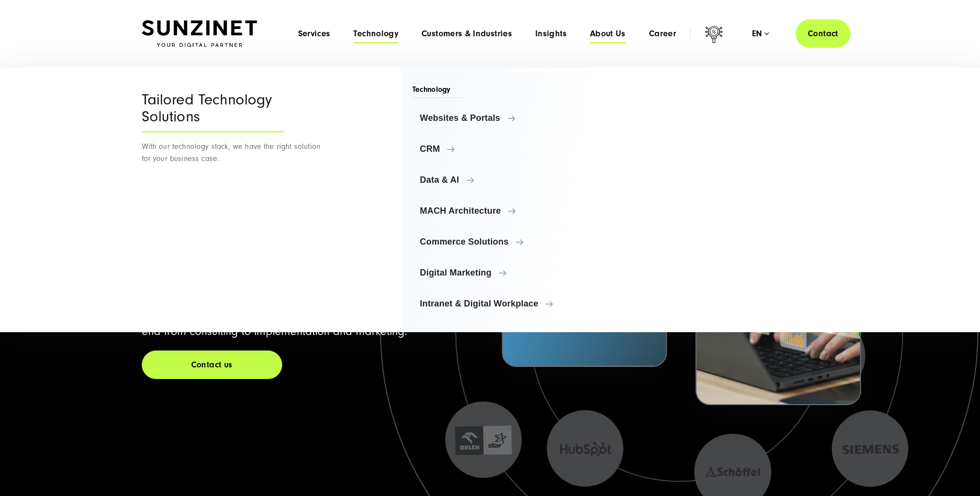 Image resolution: width=980 pixels, height=496 pixels. I want to click on span: Insights, so click(550, 34).